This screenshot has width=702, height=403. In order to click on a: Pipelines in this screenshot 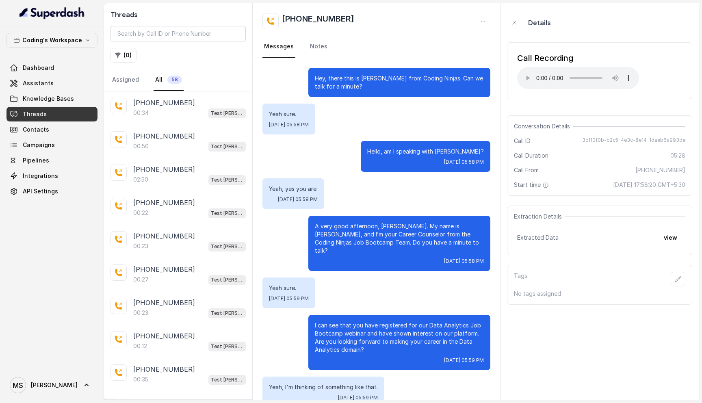, I will do `click(52, 160)`.